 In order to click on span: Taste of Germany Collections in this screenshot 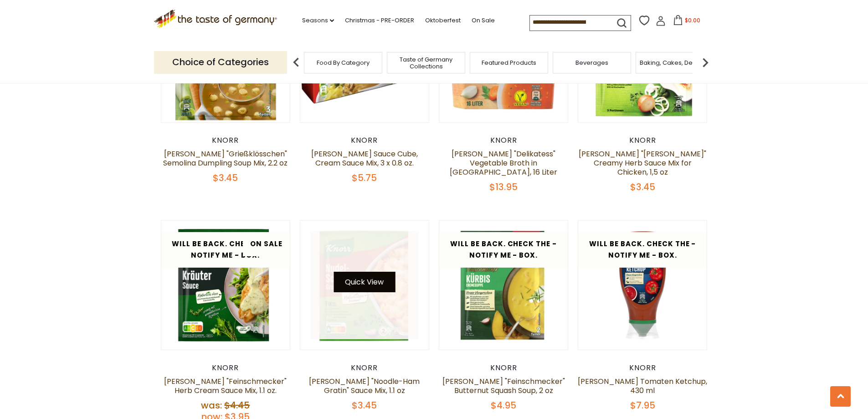, I will do `click(426, 63)`.